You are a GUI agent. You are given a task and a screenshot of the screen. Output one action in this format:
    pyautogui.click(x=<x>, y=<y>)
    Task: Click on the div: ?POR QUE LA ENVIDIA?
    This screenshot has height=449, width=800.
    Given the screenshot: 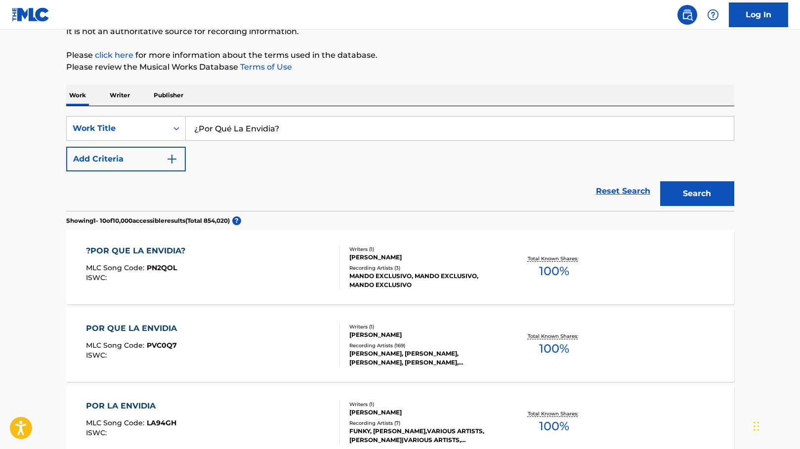 What is the action you would take?
    pyautogui.click(x=138, y=251)
    